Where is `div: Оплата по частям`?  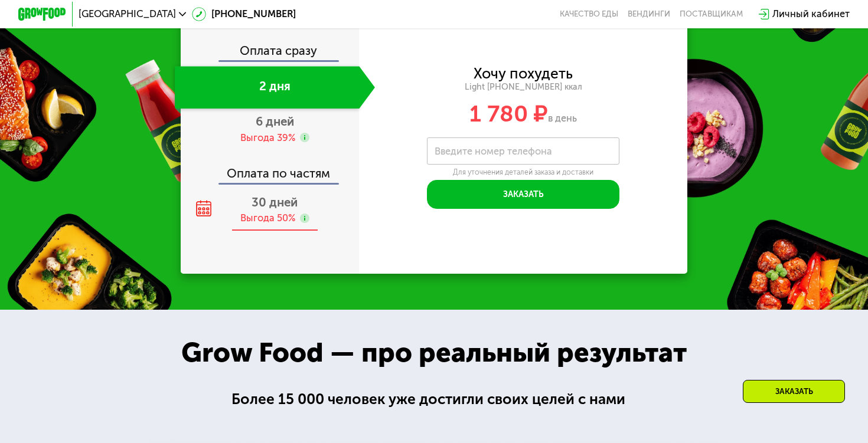 div: Оплата по частям is located at coordinates (271, 169).